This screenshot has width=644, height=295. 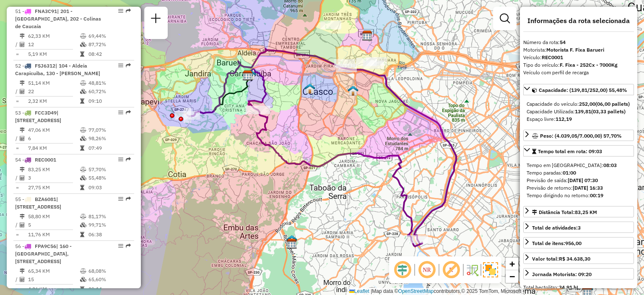 What do you see at coordinates (608, 111) in the screenshot?
I see `strong: (03,33 pallets)` at bounding box center [608, 111].